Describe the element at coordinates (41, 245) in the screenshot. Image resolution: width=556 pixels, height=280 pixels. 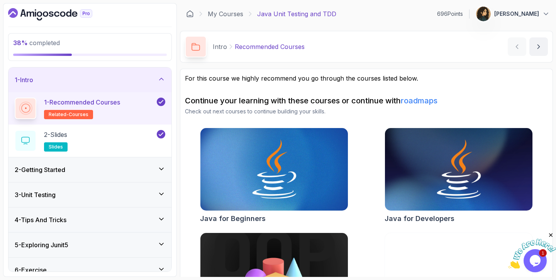
I see `h3: 5 - Exploring Junit5` at that location.